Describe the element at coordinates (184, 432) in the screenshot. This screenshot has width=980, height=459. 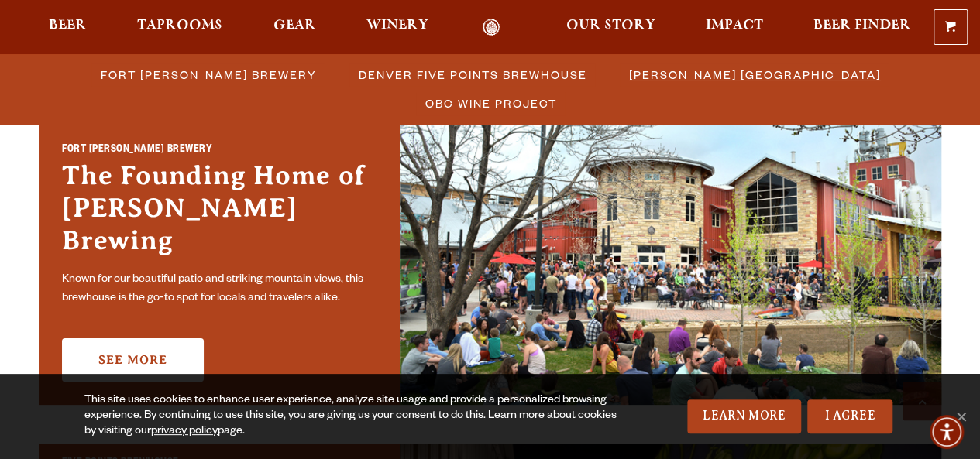
I see `a: privacy policy` at that location.